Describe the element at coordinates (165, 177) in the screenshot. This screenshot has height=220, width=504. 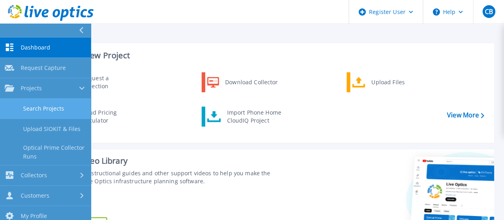
I see `div: Find tutorials, instructional guides and other support videos to help you make the most of your L...` at that location.